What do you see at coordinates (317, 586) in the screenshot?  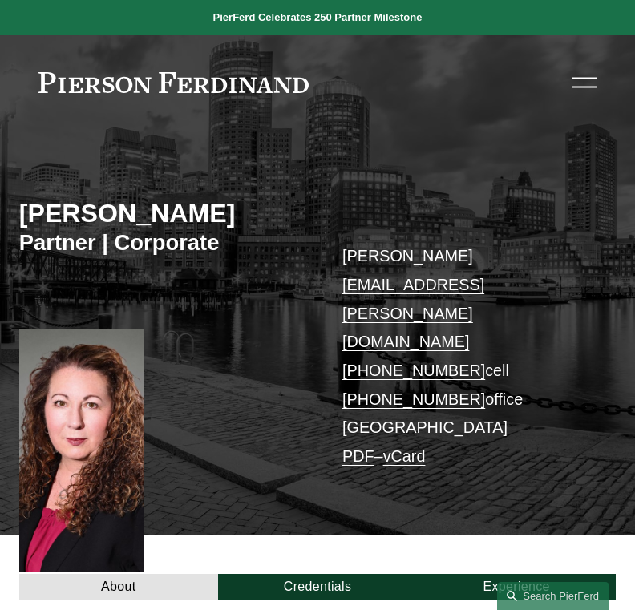 I see `a: Credentials` at bounding box center [317, 586].